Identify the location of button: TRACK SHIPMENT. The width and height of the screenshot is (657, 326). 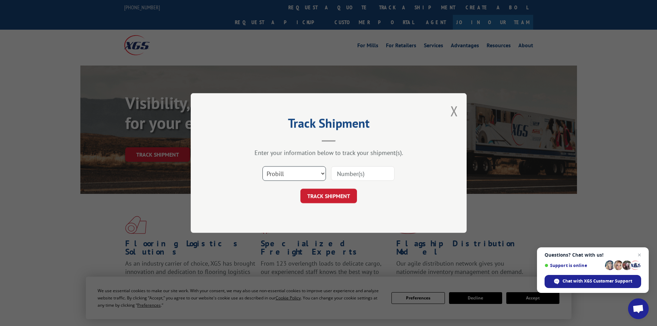
(329, 196).